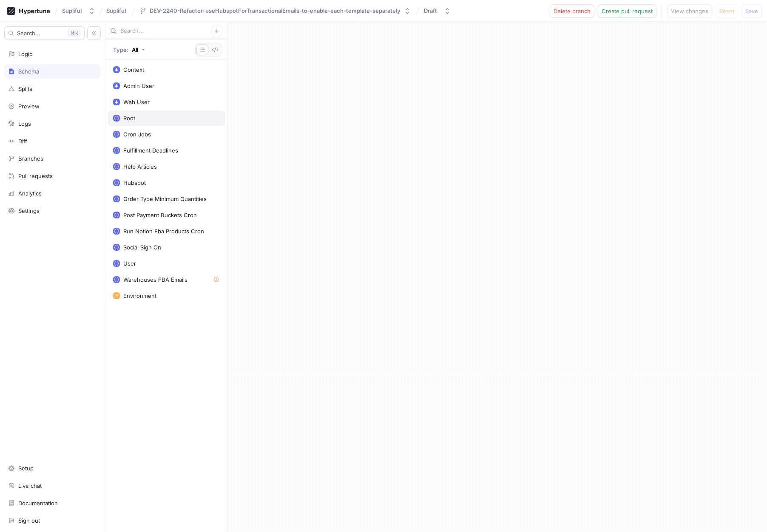 The image size is (767, 532). What do you see at coordinates (28, 33) in the screenshot?
I see `span: Search...` at bounding box center [28, 33].